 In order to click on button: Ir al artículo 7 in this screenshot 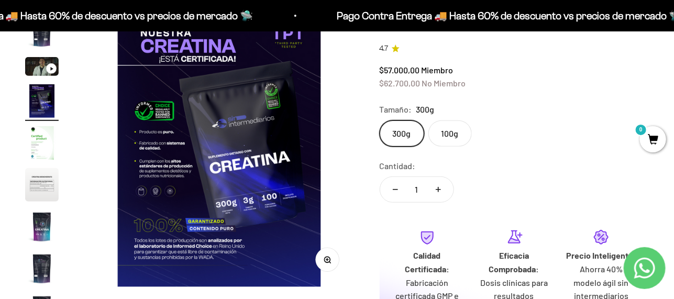, I will do `click(42, 228)`.